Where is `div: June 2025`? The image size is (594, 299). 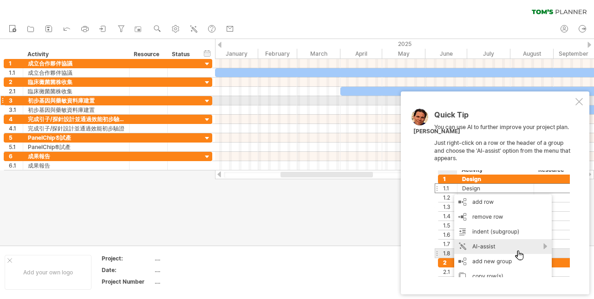 div: June 2025 is located at coordinates (447, 53).